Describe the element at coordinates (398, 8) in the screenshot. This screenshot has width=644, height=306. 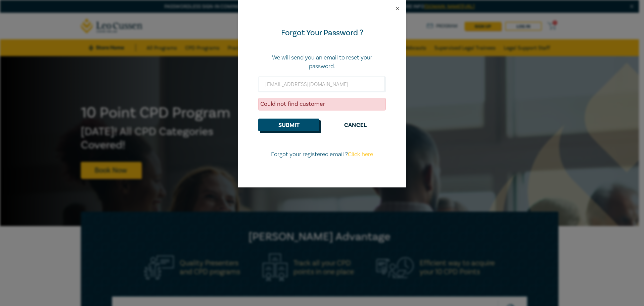
I see `button: Close` at that location.